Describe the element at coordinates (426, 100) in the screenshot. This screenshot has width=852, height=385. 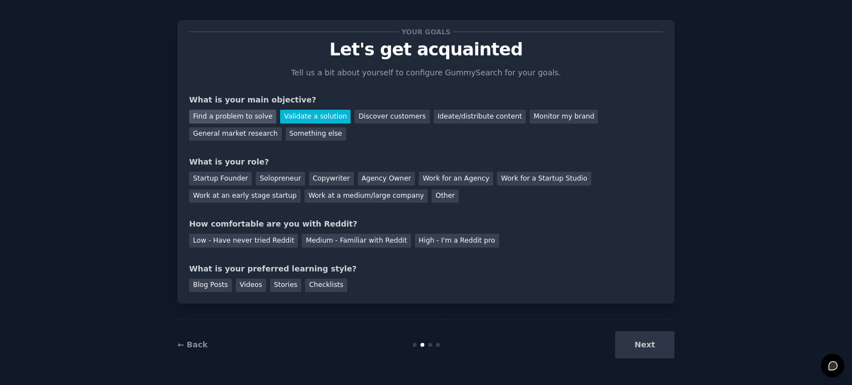
I see `div: What is your main objective?` at that location.